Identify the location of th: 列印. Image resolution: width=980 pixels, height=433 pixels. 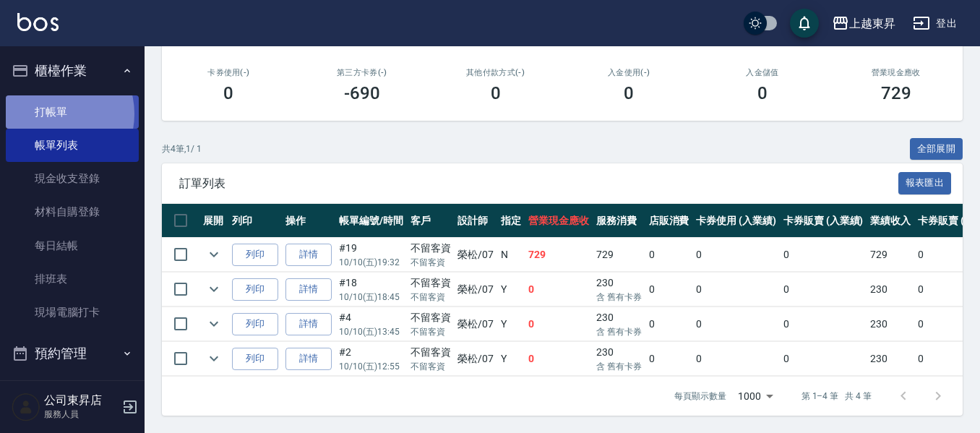
(255, 221).